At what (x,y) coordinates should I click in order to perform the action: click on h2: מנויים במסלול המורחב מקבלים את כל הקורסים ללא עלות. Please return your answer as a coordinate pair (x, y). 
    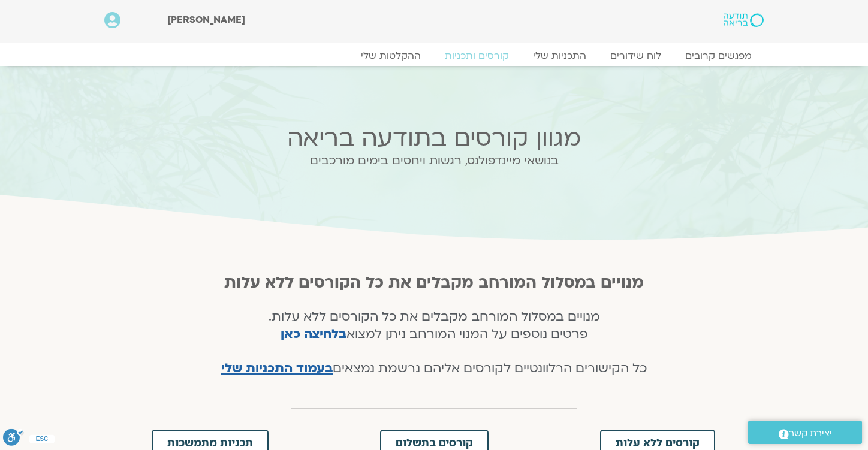
    Looking at the image, I should click on (434, 283).